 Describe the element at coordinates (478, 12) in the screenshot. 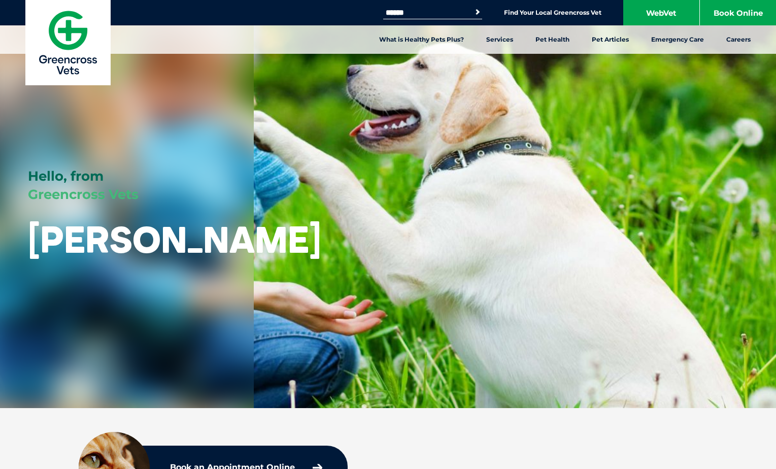

I see `button: Search` at that location.